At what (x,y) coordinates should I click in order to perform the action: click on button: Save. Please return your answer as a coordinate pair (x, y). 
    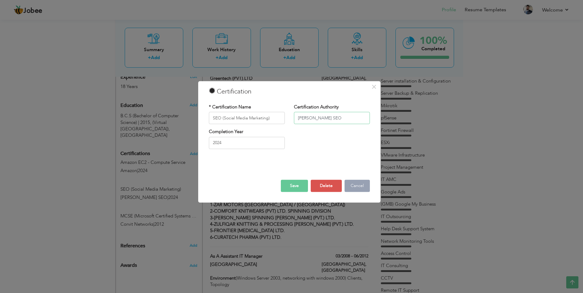
    Looking at the image, I should click on (294, 186).